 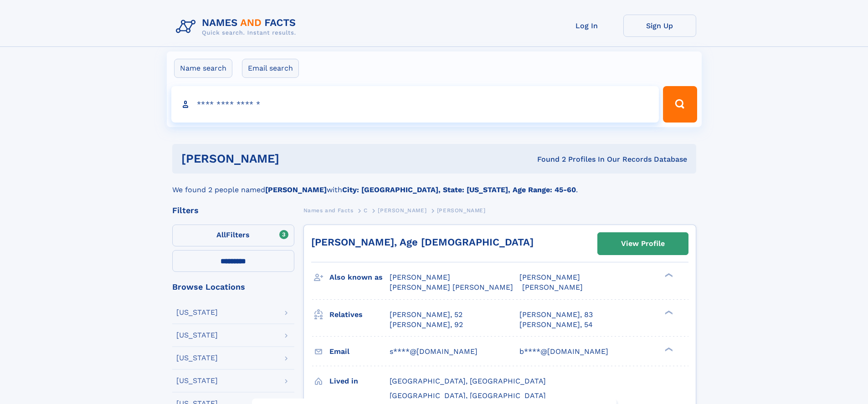 I want to click on img: Logo Names and Facts, so click(x=238, y=27).